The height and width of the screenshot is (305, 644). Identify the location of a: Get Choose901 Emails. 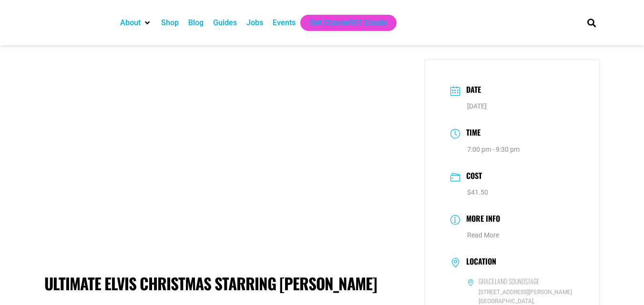
(348, 23).